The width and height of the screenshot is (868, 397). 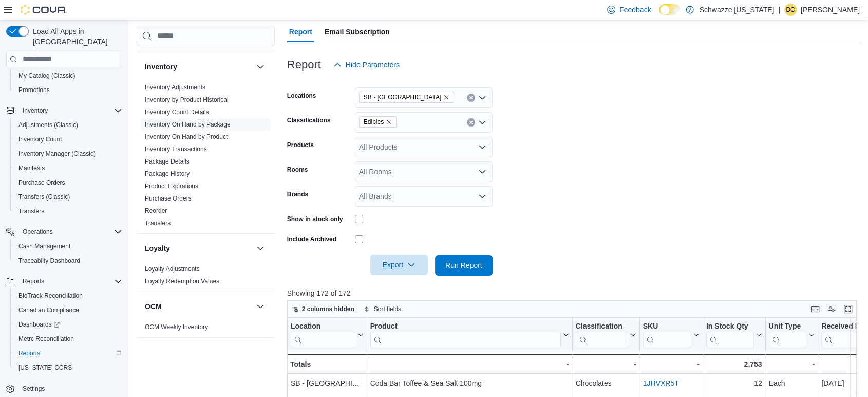 I want to click on span: Feedback, so click(x=635, y=10).